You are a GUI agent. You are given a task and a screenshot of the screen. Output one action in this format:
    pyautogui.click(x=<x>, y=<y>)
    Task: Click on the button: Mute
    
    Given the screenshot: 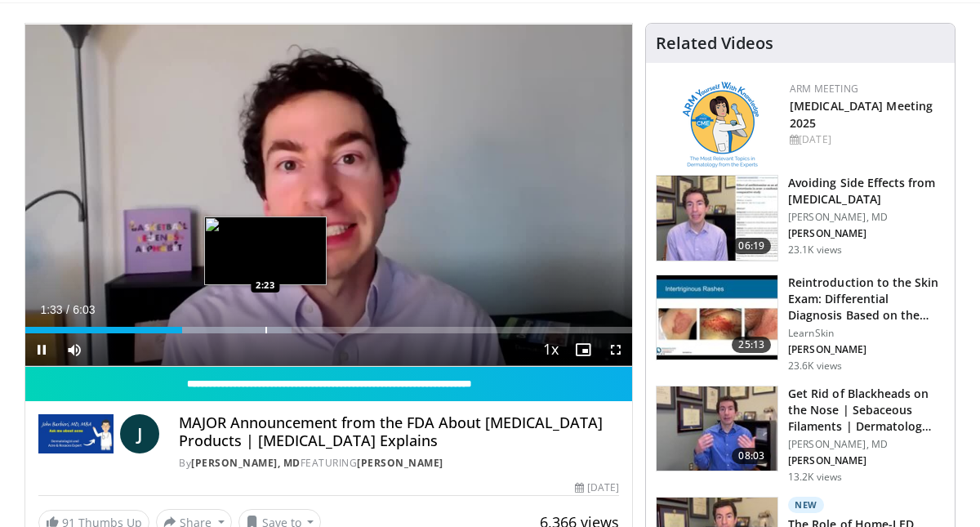 What is the action you would take?
    pyautogui.click(x=75, y=349)
    